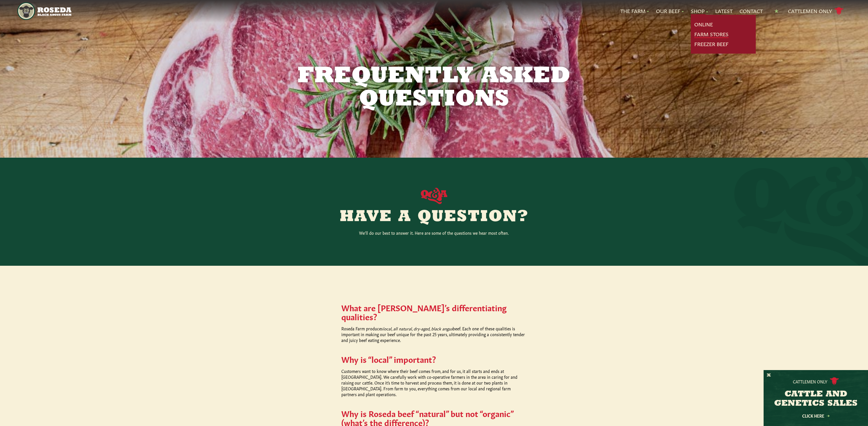  I want to click on p: Cattlemen Only, so click(810, 381).